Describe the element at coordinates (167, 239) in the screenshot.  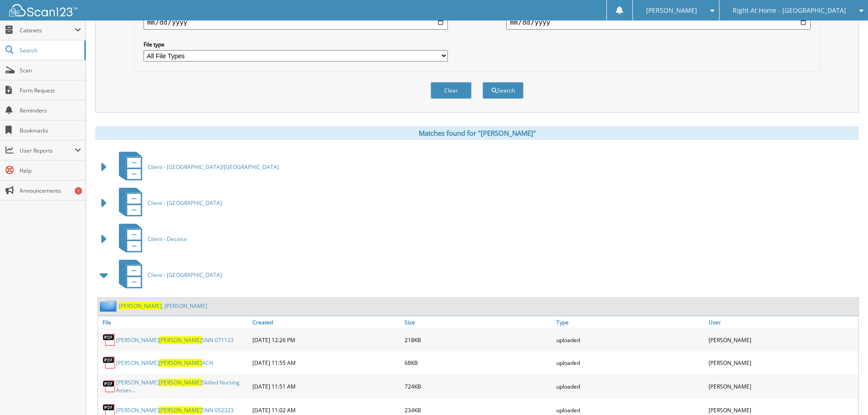
I see `span: Client - Decatur` at that location.